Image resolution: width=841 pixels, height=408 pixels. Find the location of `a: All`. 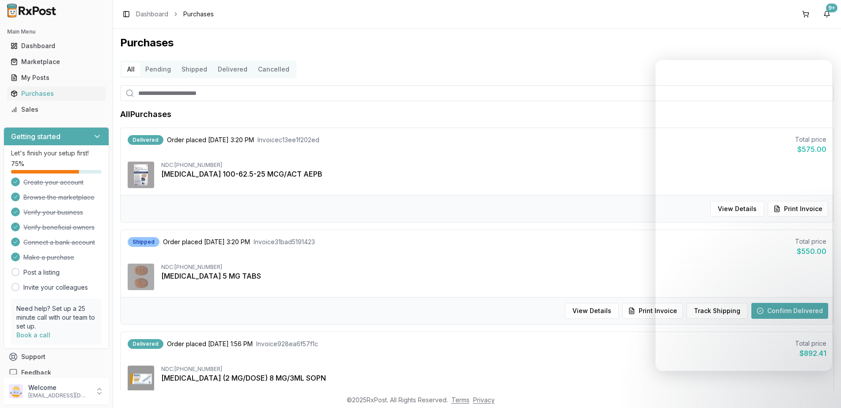

a: All is located at coordinates (131, 69).